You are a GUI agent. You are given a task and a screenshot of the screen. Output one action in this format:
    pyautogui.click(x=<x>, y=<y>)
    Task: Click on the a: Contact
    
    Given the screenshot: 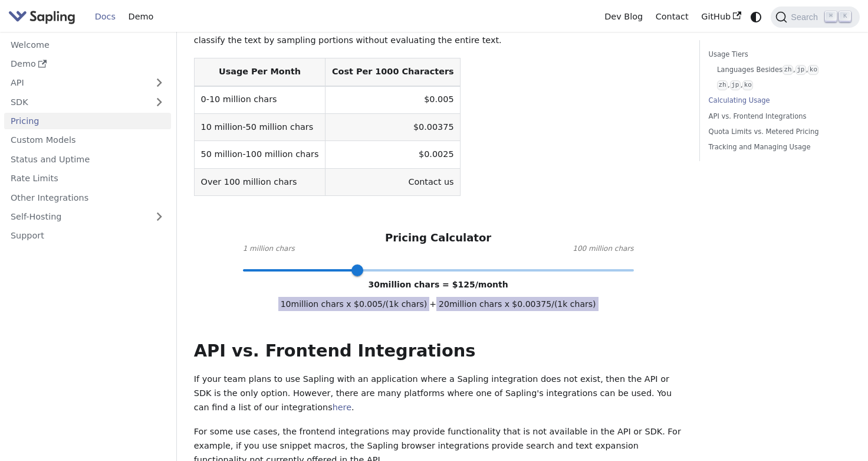 What is the action you would take?
    pyautogui.click(x=672, y=17)
    